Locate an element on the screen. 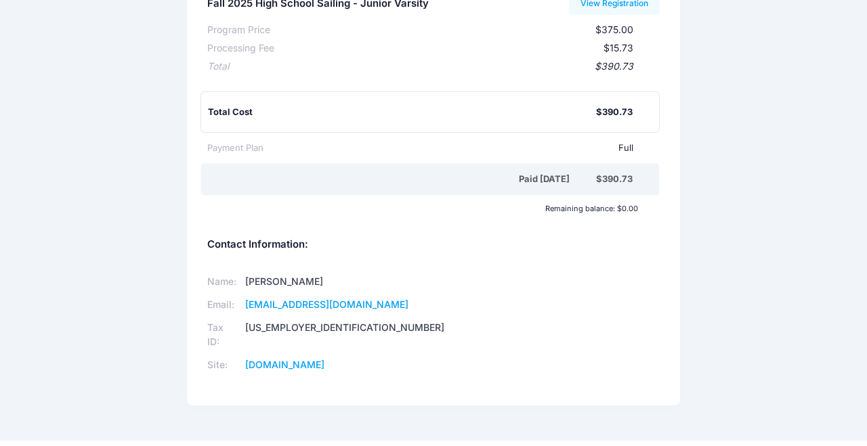 Image resolution: width=867 pixels, height=446 pixels. h5: Contact Information: is located at coordinates (434, 245).